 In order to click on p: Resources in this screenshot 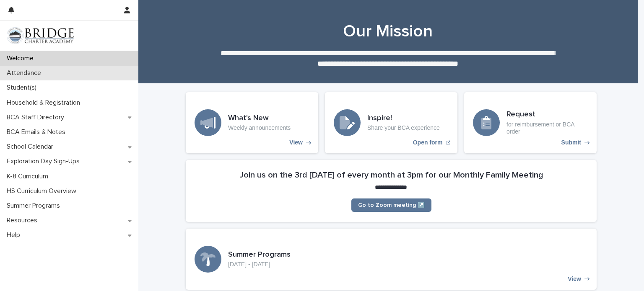, I will do `click(24, 220)`.